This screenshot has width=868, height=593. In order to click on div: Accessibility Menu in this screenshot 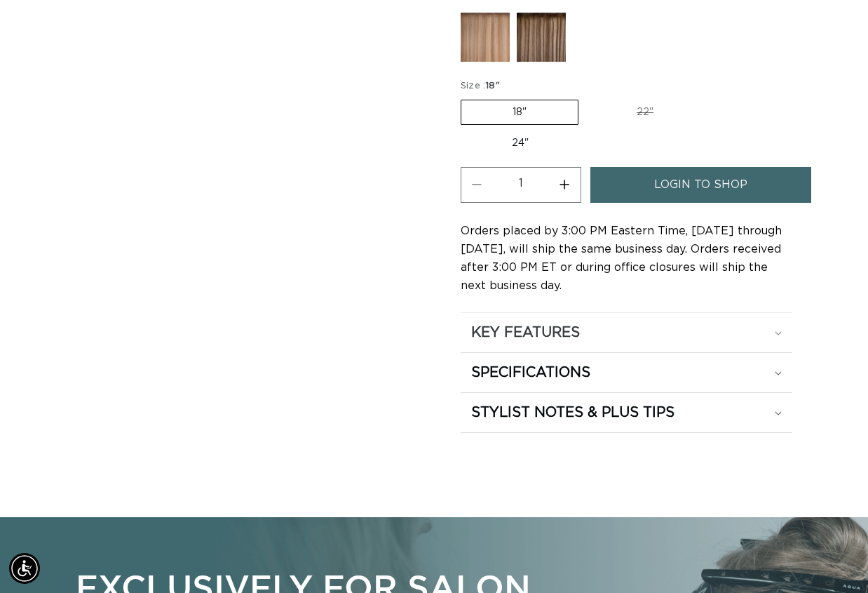, I will do `click(24, 569)`.